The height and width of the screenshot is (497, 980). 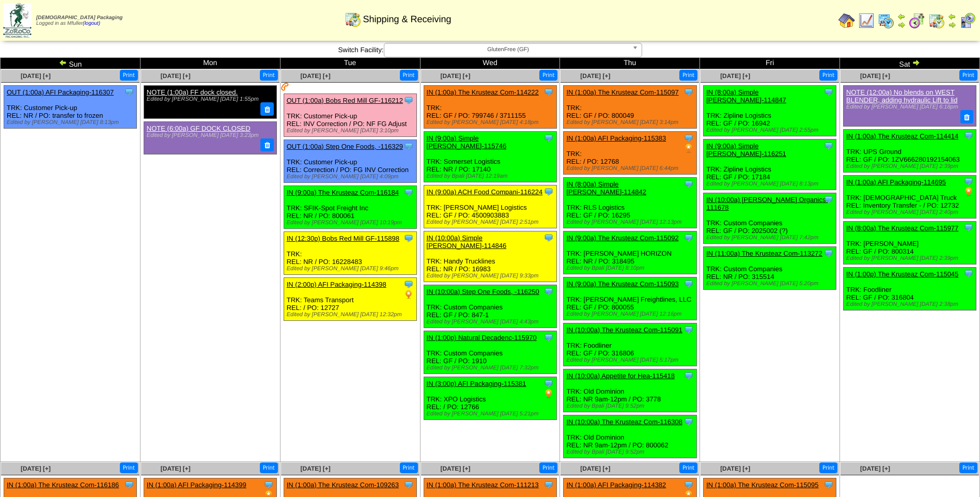 What do you see at coordinates (477, 384) in the screenshot?
I see `a: IN (3:00p) AFI Packaging-115381` at bounding box center [477, 384].